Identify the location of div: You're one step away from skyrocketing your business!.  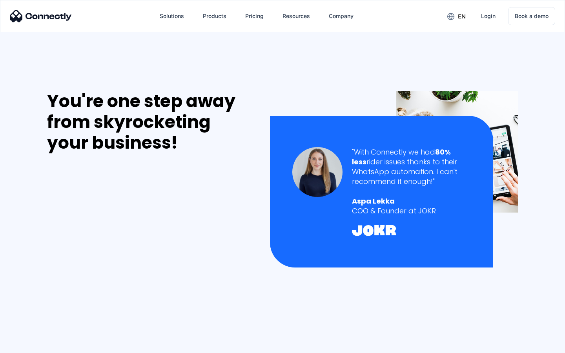
(150, 122).